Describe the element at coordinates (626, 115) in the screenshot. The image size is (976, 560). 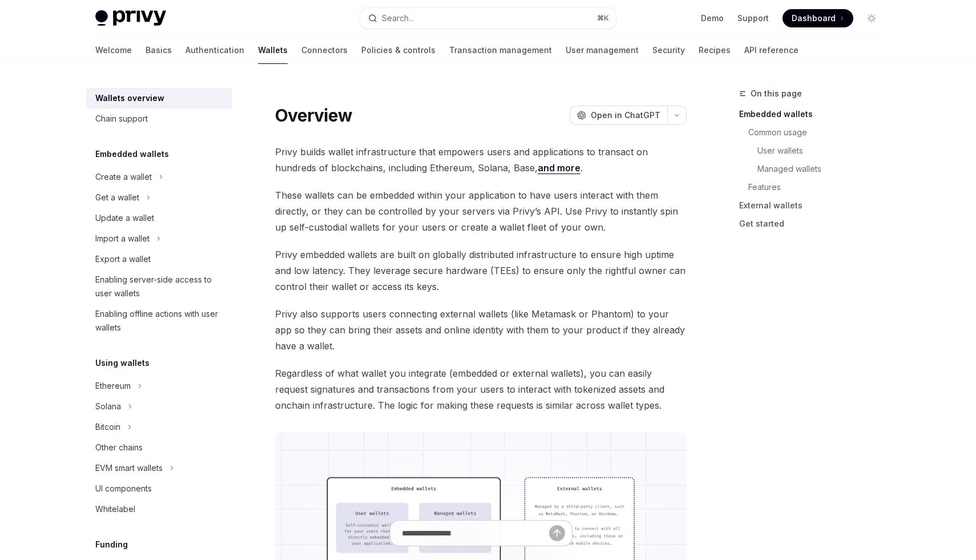
I see `span: Open in ChatGPT` at that location.